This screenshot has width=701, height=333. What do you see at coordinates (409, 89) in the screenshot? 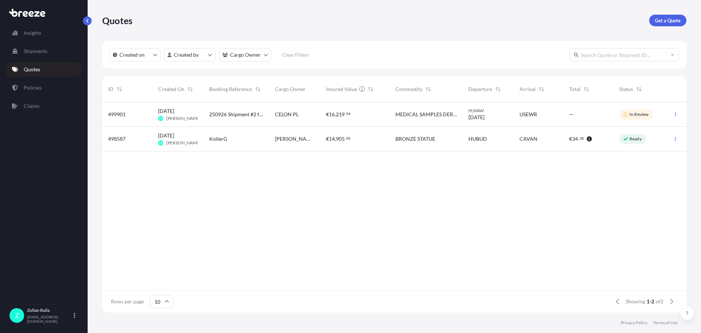
I see `span: Commodity` at bounding box center [409, 89].